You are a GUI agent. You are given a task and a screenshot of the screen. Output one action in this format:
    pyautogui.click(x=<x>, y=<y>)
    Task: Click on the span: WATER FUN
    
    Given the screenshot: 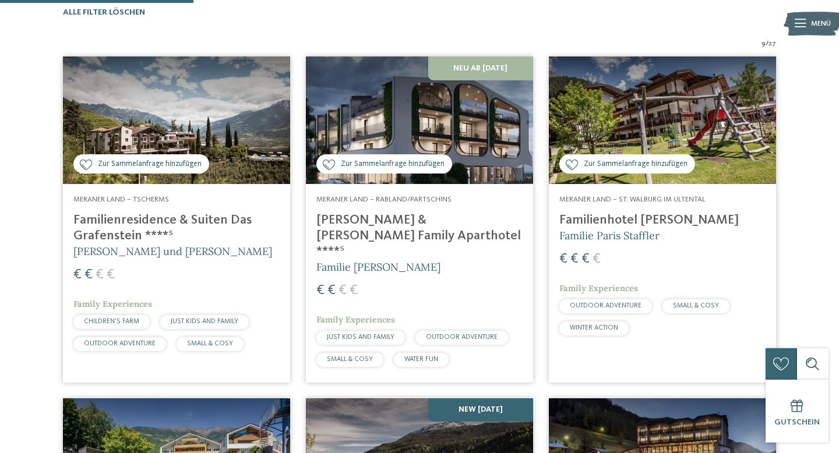 What is the action you would take?
    pyautogui.click(x=421, y=359)
    